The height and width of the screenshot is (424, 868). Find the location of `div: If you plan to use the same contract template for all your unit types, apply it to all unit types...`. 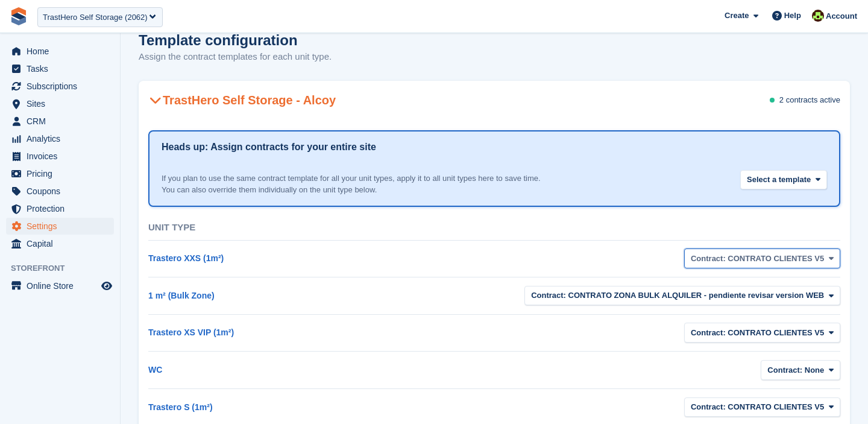

div: If you plan to use the same contract template for all your unit types, apply it to all unit types... is located at coordinates (358, 184).